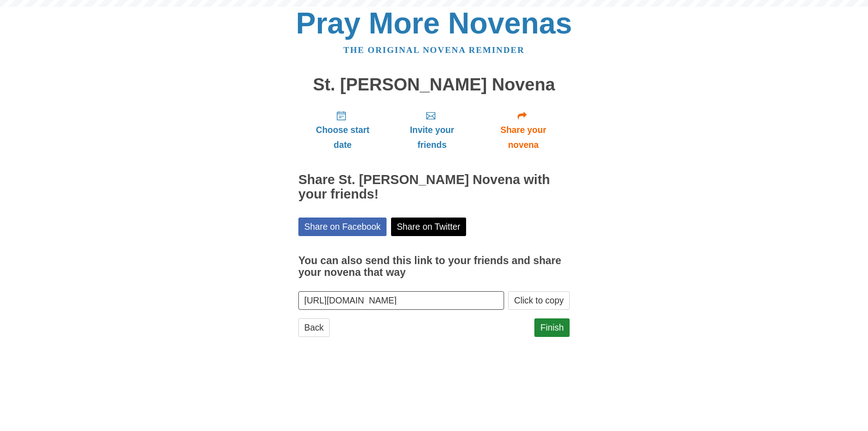  What do you see at coordinates (342, 226) in the screenshot?
I see `a: Share on Facebook` at bounding box center [342, 226].